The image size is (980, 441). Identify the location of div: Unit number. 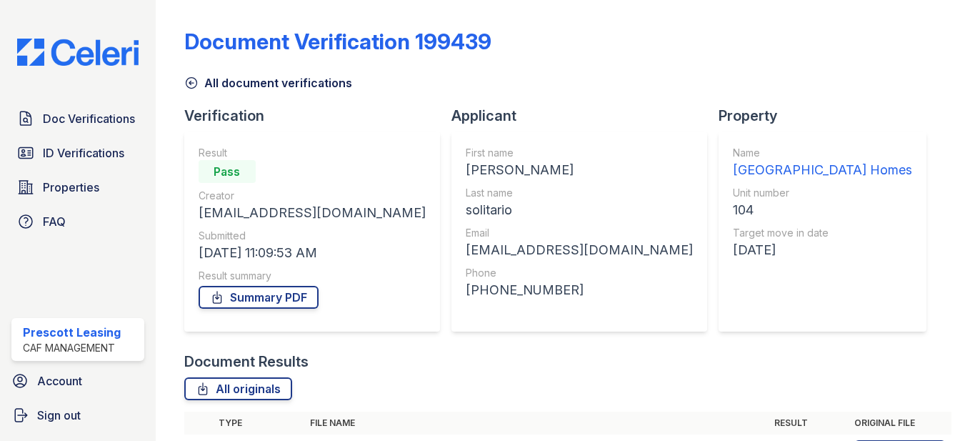
(822, 193).